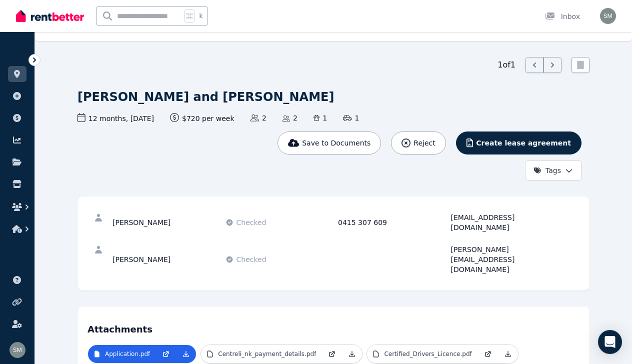 Image resolution: width=632 pixels, height=364 pixels. Describe the element at coordinates (519, 143) in the screenshot. I see `button: Create lease agreement` at that location.